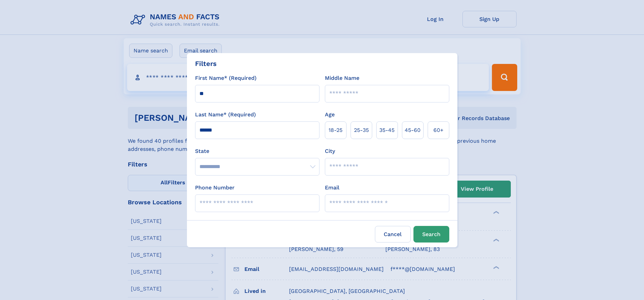 The width and height of the screenshot is (644, 300). I want to click on label: Age, so click(330, 114).